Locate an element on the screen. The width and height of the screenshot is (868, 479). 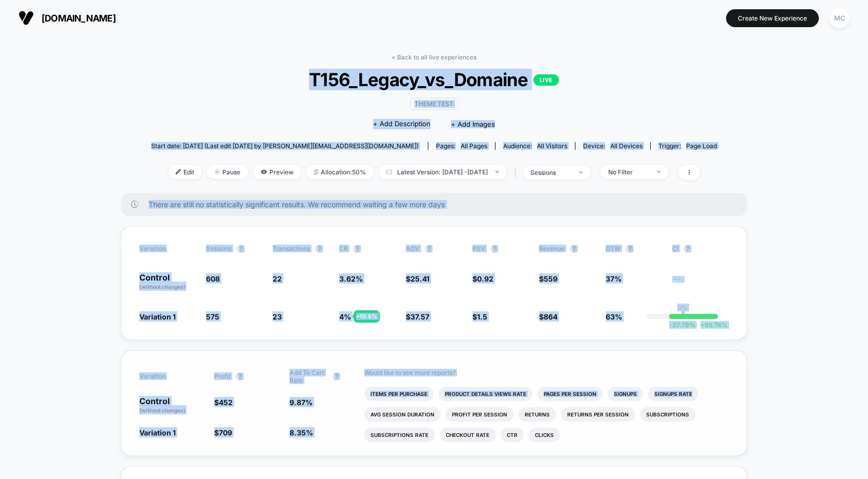
div: Audience: is located at coordinates (535, 146).